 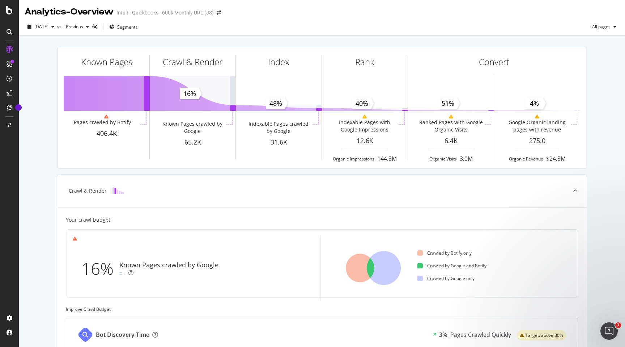 I want to click on div: arrow-right-arrow-left, so click(x=219, y=13).